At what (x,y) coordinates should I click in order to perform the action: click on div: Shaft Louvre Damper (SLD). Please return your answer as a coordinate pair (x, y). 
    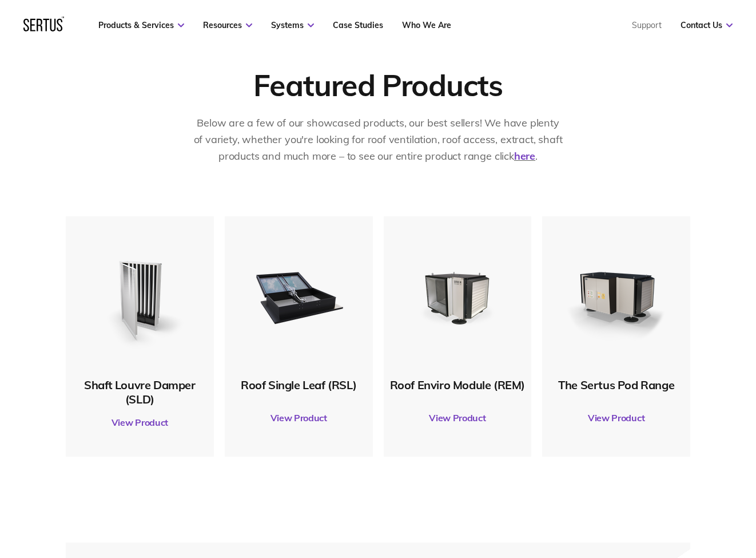
    Looking at the image, I should click on (139, 392).